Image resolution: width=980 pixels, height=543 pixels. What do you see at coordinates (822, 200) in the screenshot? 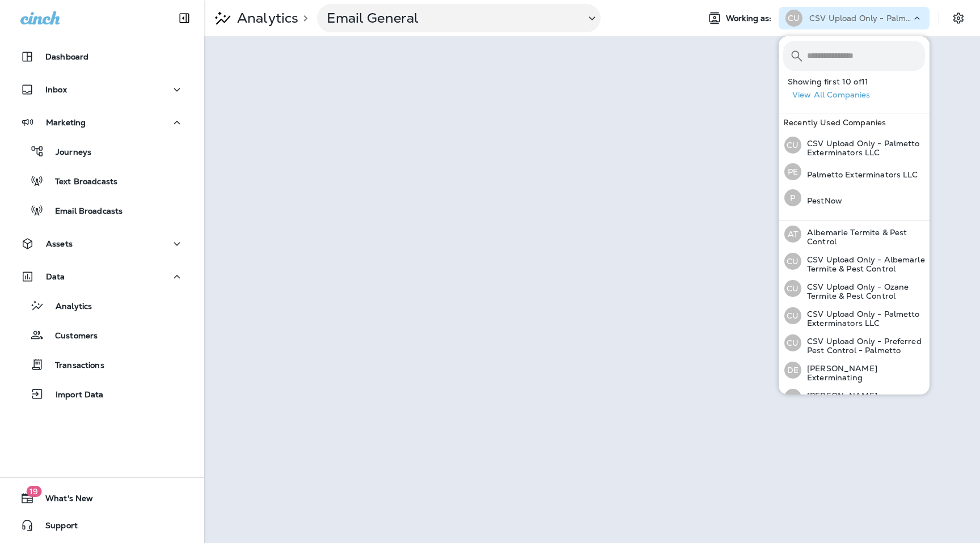
I see `p: PestNow` at bounding box center [822, 200].